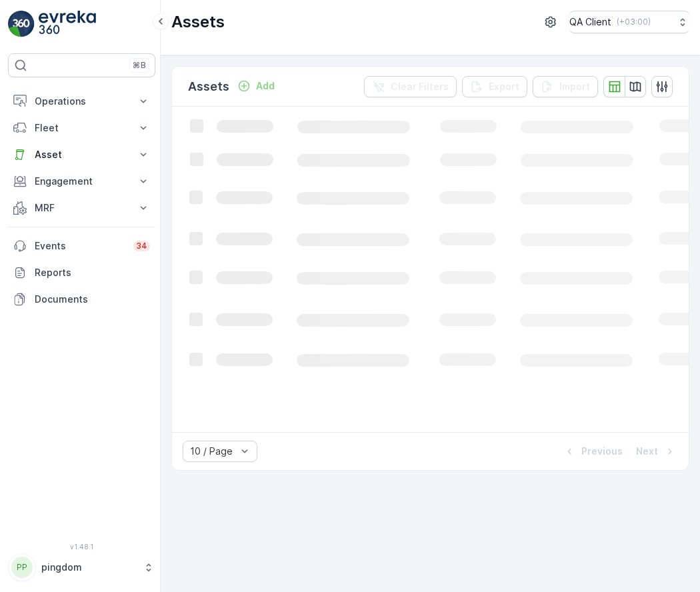  Describe the element at coordinates (81, 568) in the screenshot. I see `button: PPpingdom` at that location.